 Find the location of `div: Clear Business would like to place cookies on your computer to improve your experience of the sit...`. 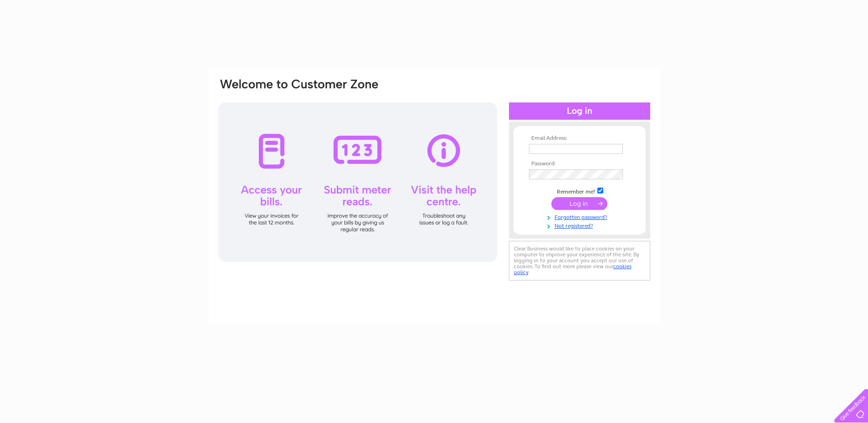

div: Clear Business would like to place cookies on your computer to improve your experience of the sit... is located at coordinates (579, 261).